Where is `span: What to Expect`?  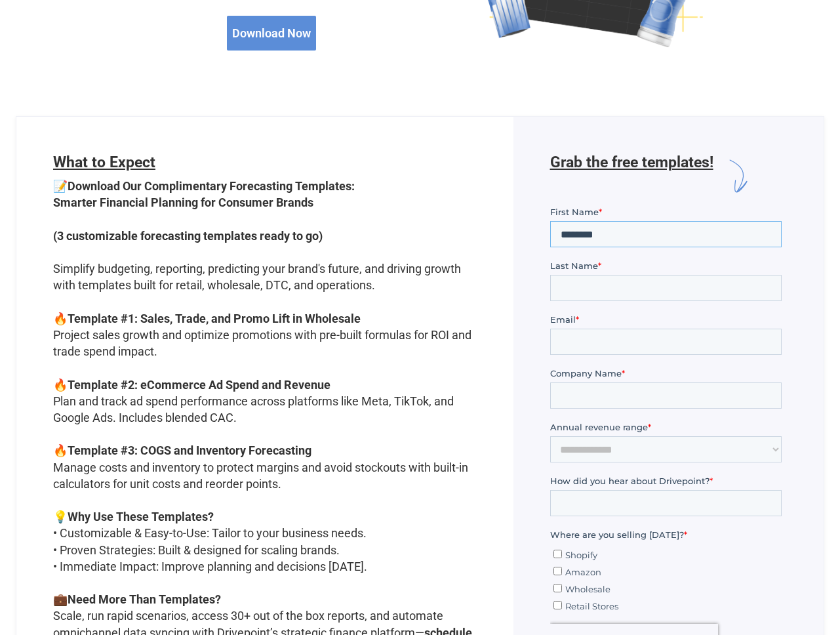 span: What to Expect is located at coordinates (104, 162).